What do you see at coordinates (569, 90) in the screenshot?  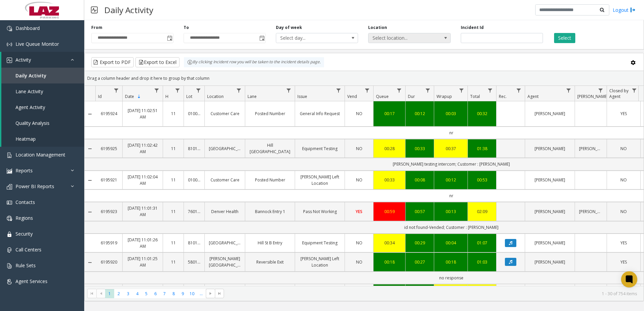 I see `a: Agent Filter Menu` at bounding box center [569, 90].